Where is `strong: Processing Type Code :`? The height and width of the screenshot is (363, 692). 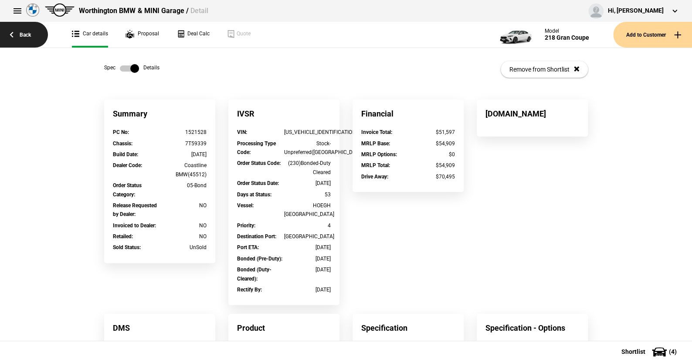
strong: Processing Type Code : is located at coordinates (256, 148).